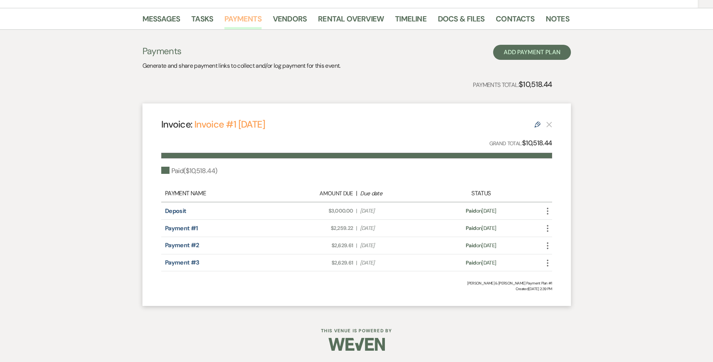 The height and width of the screenshot is (362, 713). I want to click on a: Payment #3, so click(182, 262).